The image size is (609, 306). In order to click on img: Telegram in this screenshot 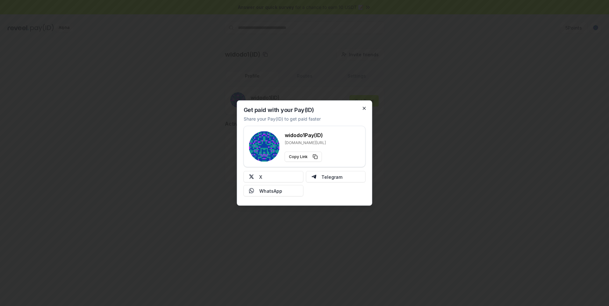, I will do `click(314, 177)`.